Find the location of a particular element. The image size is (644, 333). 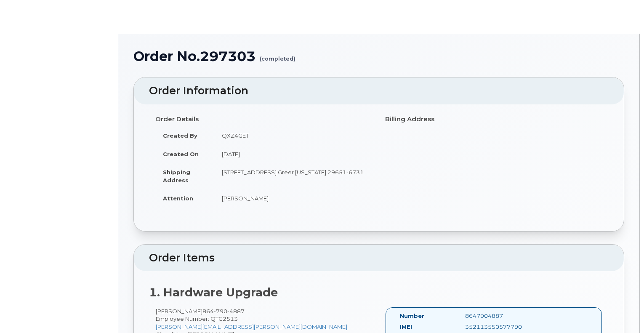

div: 352113550577790 is located at coordinates (504, 327).